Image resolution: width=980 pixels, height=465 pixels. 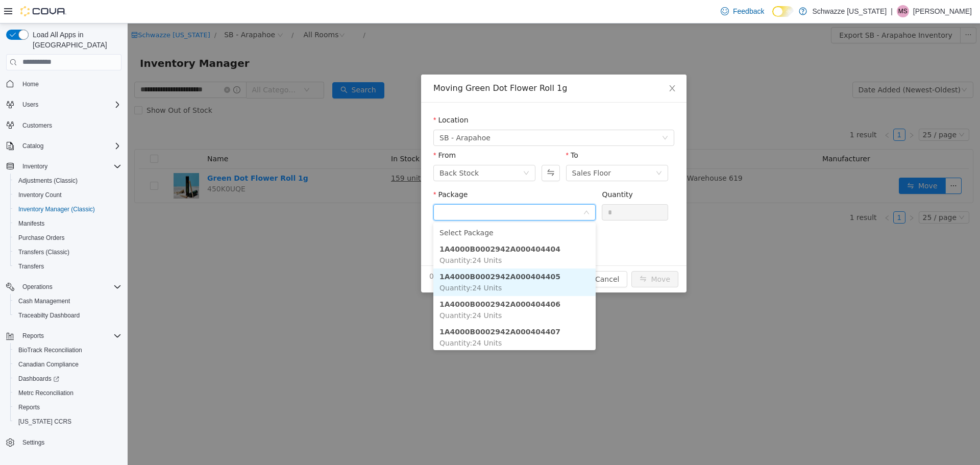 I want to click on a: Manifests, so click(x=31, y=224).